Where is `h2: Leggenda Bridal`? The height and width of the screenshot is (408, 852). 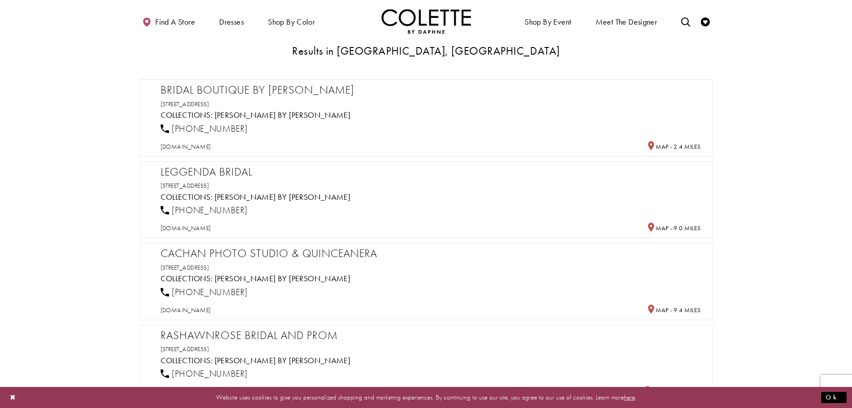
h2: Leggenda Bridal is located at coordinates (431, 172).